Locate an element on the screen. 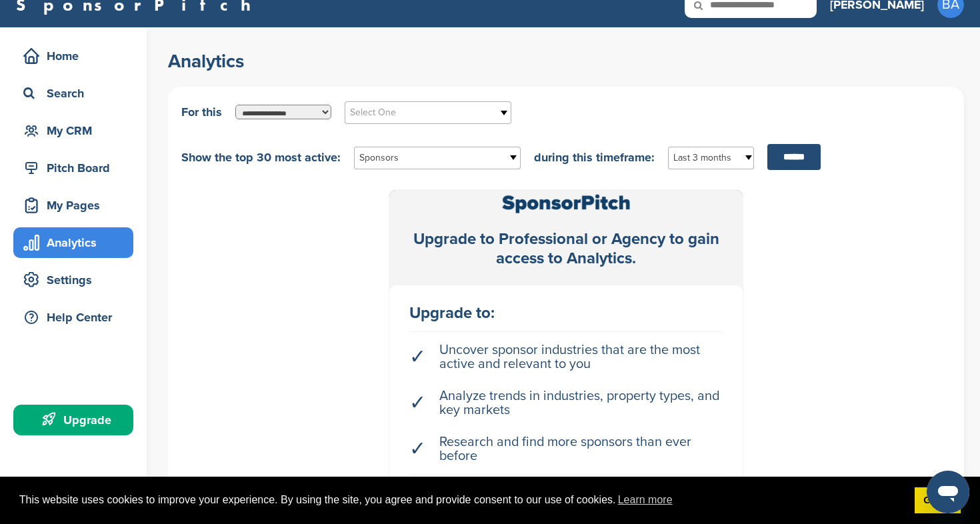  span: For this is located at coordinates (202, 112).